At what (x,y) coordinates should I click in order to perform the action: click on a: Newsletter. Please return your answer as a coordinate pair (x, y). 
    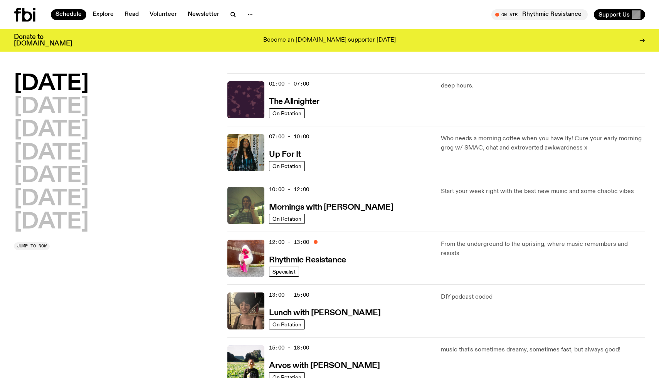
    Looking at the image, I should click on (204, 15).